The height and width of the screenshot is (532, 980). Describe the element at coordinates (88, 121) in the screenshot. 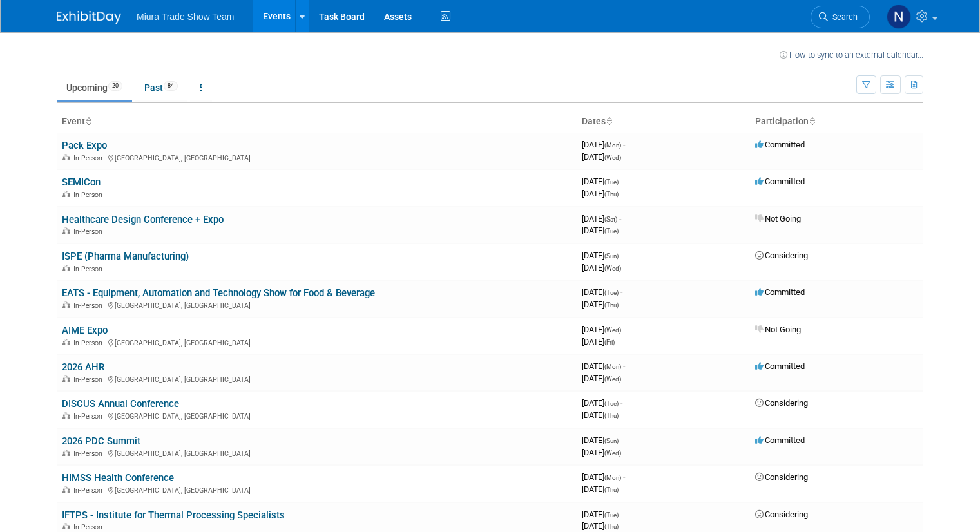

I see `a: Sort by Event Name` at that location.